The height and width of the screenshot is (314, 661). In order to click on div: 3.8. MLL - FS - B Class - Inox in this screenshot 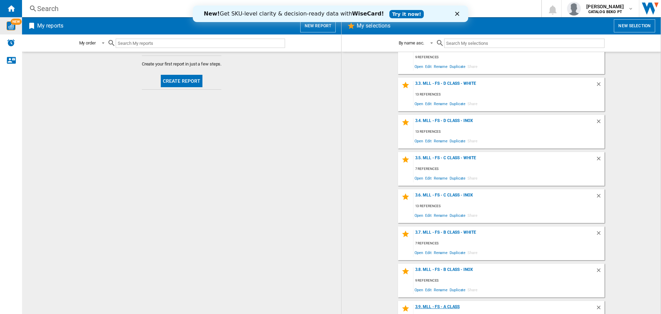, I will do `click(504, 271)`.